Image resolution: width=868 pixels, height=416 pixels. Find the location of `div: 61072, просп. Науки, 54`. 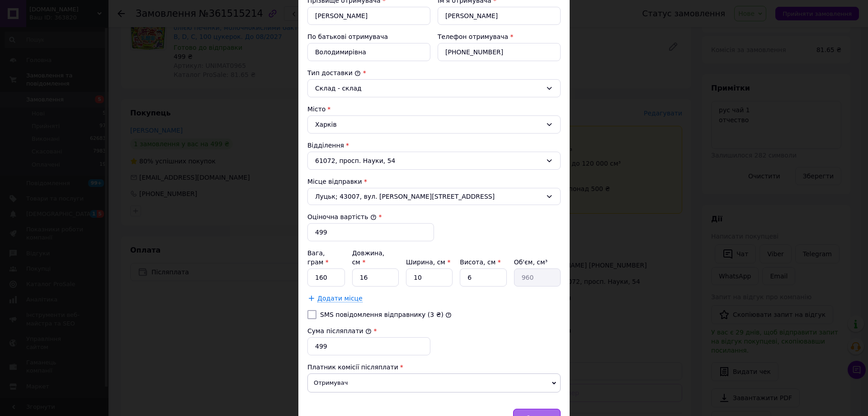

div: 61072, просп. Науки, 54 is located at coordinates (434, 161).